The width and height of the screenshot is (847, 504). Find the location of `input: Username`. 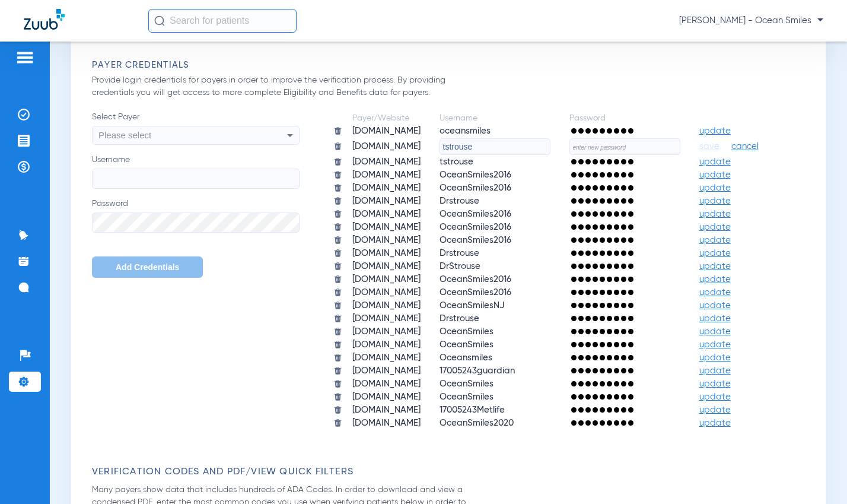

input: Username is located at coordinates (196, 179).